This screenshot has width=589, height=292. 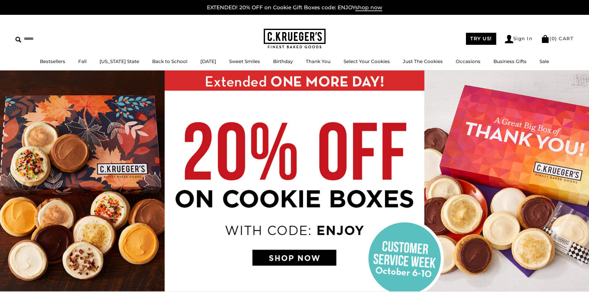 What do you see at coordinates (170, 61) in the screenshot?
I see `a: Back to School` at bounding box center [170, 61].